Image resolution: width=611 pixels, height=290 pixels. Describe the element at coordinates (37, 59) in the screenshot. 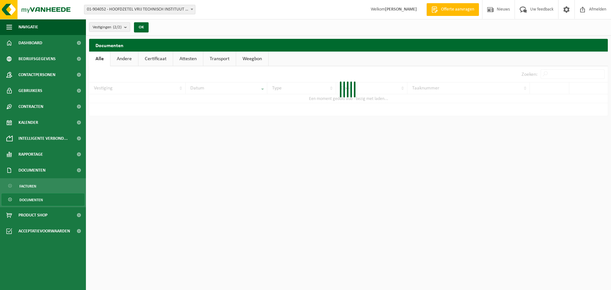

I see `span: Bedrijfsgegevens` at that location.